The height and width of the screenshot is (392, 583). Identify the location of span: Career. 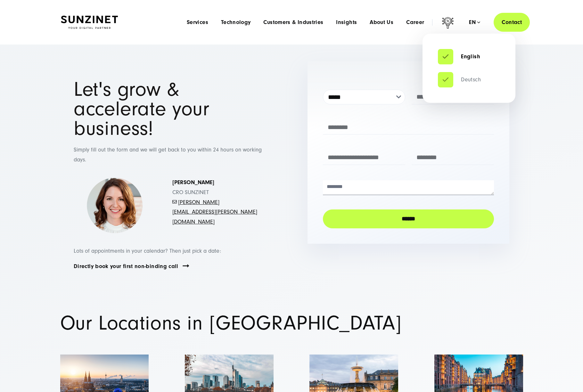
(415, 23).